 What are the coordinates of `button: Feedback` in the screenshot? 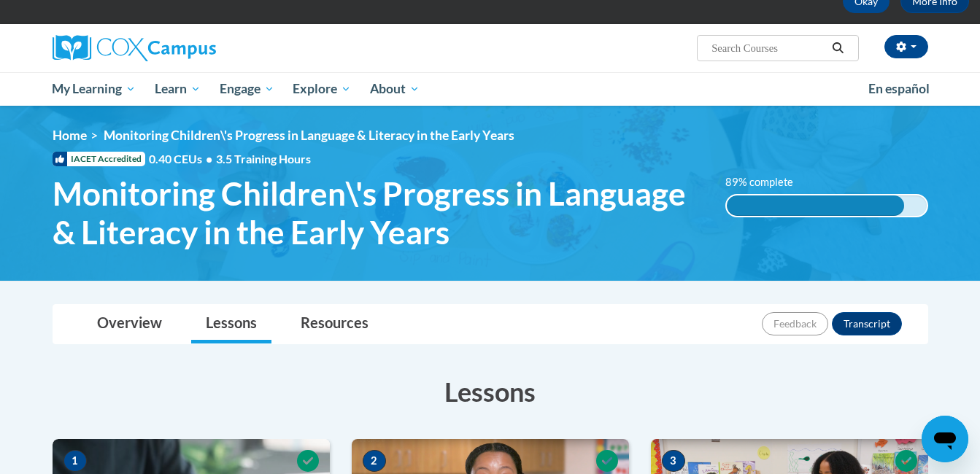 It's located at (795, 324).